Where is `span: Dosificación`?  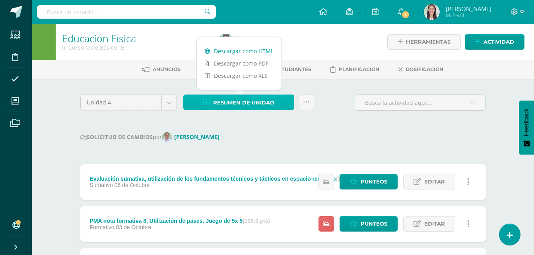 span: Dosificación is located at coordinates (424, 69).